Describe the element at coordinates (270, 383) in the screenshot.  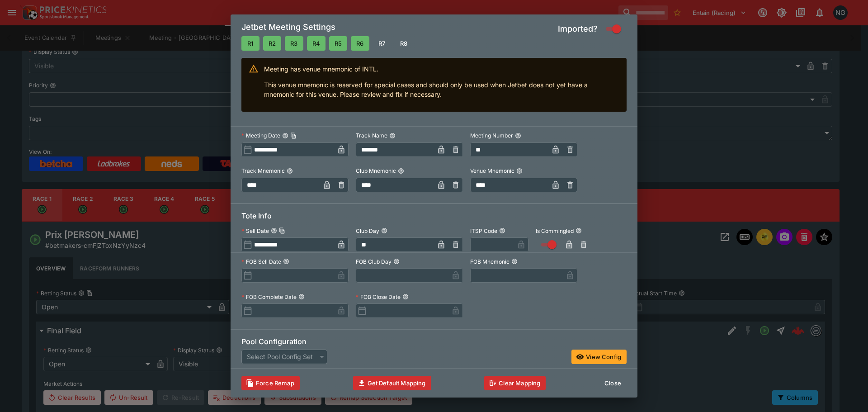
I see `button: Clears data required to update with latest templates` at that location.